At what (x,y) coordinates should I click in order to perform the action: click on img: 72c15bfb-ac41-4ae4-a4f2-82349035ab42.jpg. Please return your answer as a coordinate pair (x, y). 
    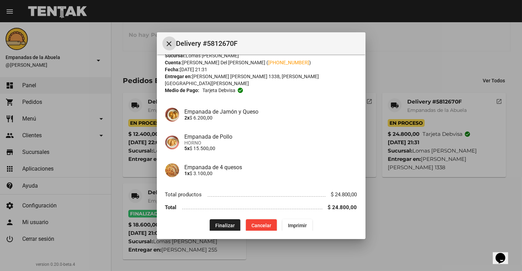
    Looking at the image, I should click on (172, 115).